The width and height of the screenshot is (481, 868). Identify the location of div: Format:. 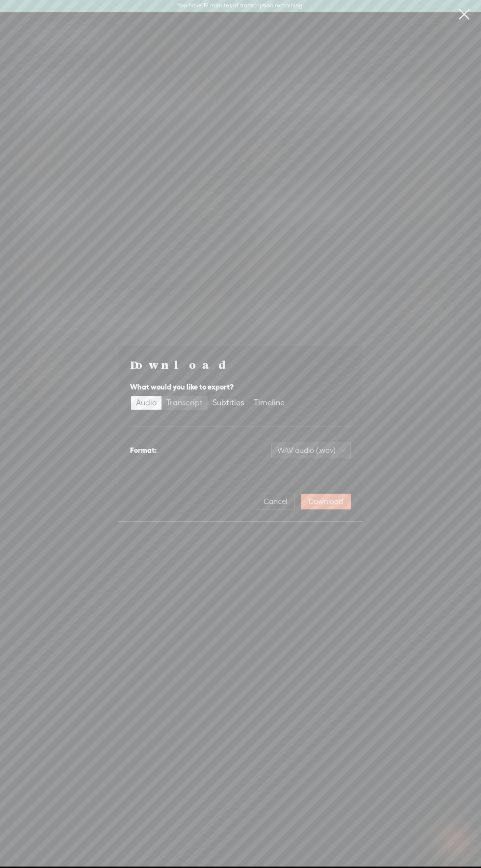
(143, 450).